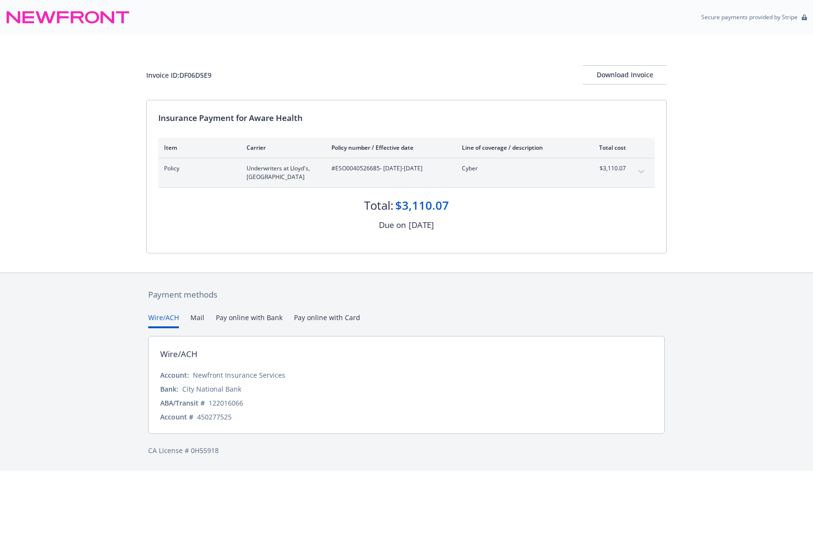 This screenshot has height=550, width=813. I want to click on button: Pay online with Card, so click(327, 320).